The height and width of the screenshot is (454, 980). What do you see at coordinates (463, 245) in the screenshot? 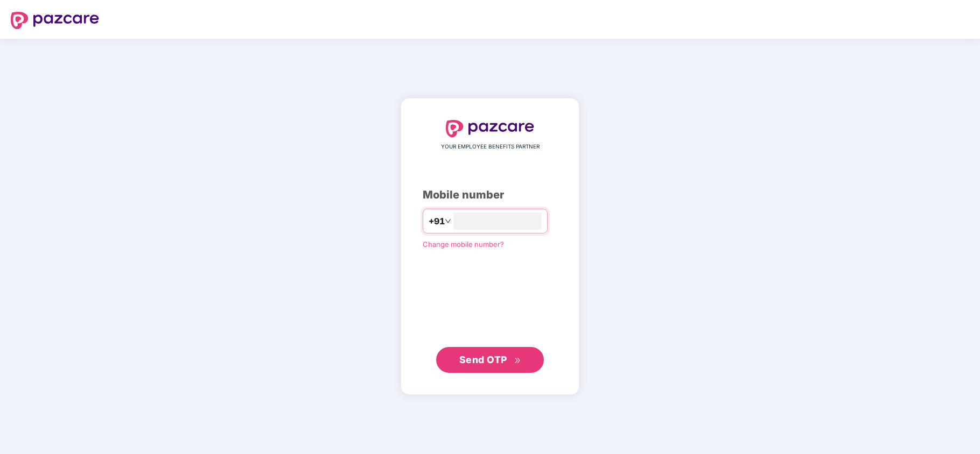
I see `span: Change mobile number?` at bounding box center [463, 245].